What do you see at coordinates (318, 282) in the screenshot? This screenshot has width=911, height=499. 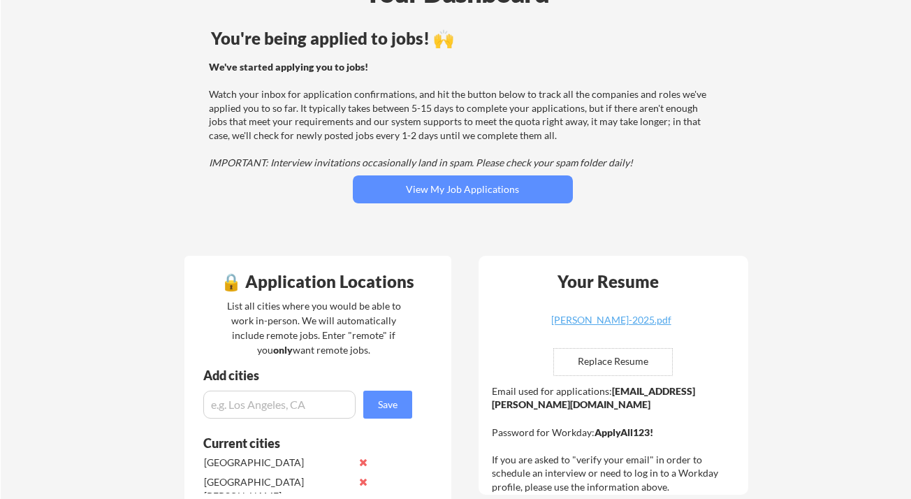 I see `div: 🔒 Application Locations` at bounding box center [318, 282].